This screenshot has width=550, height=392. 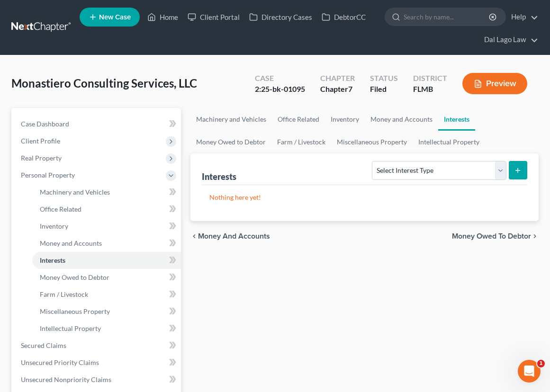 I want to click on input: Search by name..., so click(x=446, y=17).